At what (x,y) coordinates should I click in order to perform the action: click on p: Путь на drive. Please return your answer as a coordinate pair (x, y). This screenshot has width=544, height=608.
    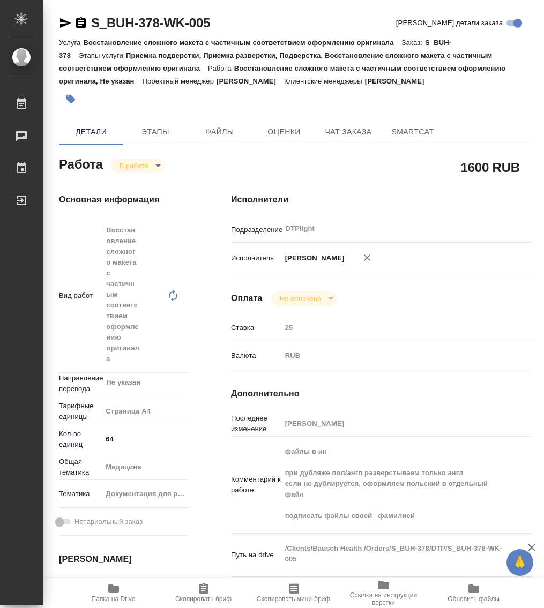
    Looking at the image, I should click on (256, 555).